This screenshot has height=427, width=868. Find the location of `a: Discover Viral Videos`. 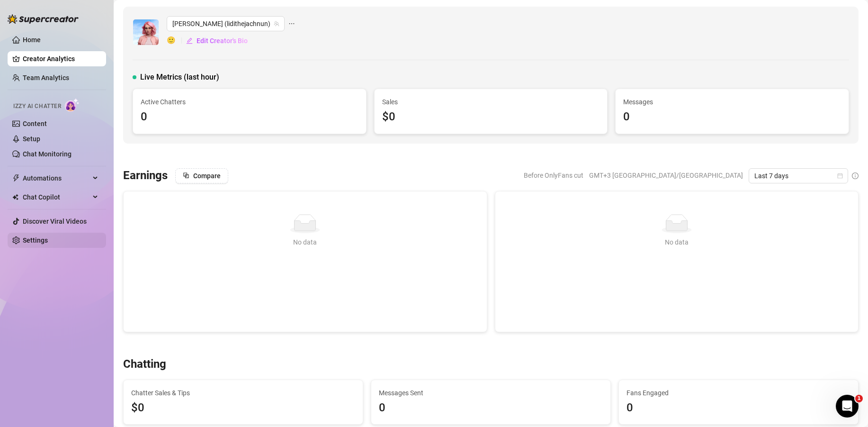

a: Discover Viral Videos is located at coordinates (55, 221).